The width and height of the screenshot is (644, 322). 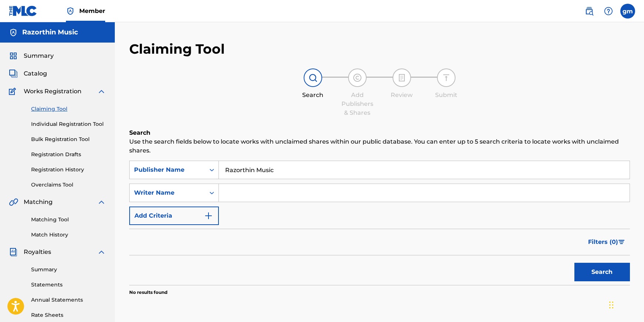 I want to click on div: Publisher Name, so click(x=168, y=170).